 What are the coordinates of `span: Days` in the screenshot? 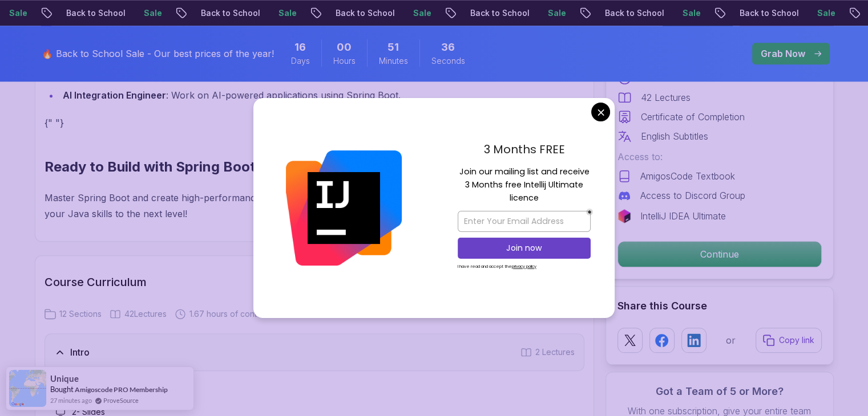 It's located at (300, 61).